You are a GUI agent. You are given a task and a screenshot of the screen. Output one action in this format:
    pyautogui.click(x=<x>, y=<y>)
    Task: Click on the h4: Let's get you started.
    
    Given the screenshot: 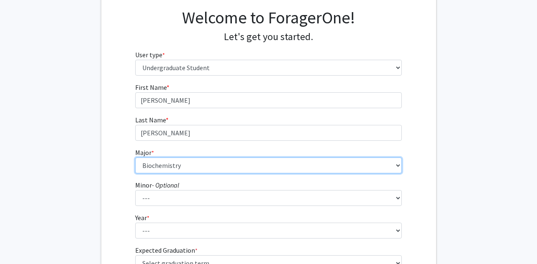 What is the action you would take?
    pyautogui.click(x=268, y=37)
    